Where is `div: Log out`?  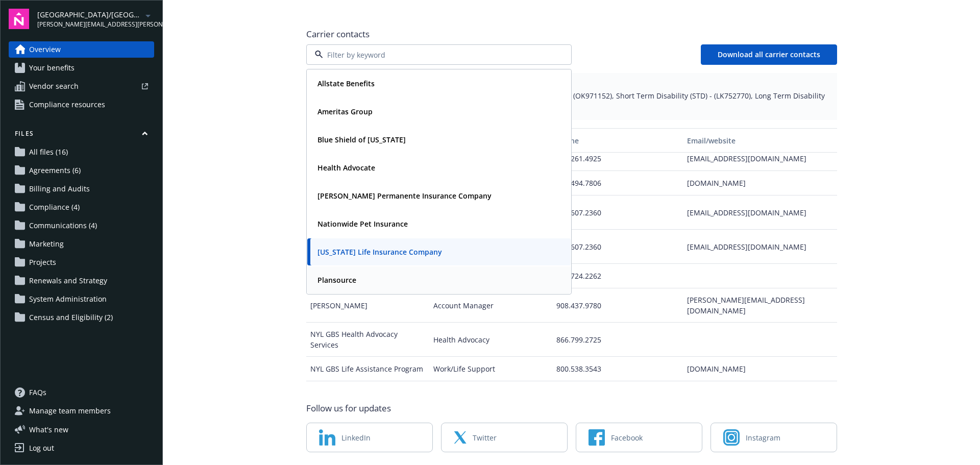 div: Log out is located at coordinates (41, 448).